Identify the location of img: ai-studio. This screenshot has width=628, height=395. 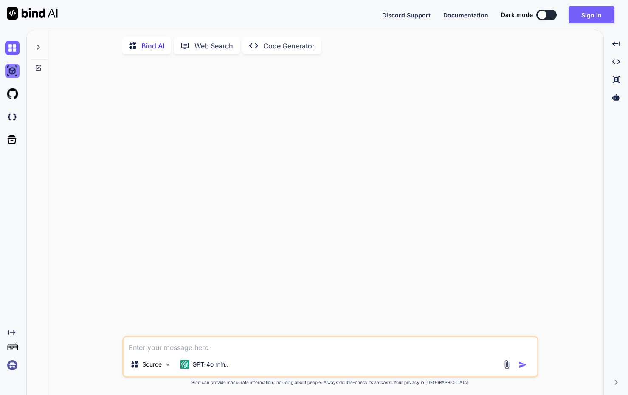
(12, 71).